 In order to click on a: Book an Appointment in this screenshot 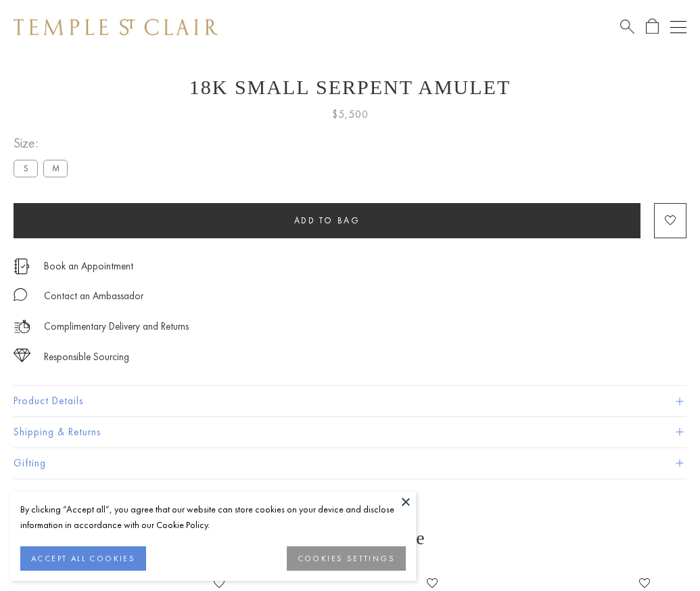, I will do `click(88, 266)`.